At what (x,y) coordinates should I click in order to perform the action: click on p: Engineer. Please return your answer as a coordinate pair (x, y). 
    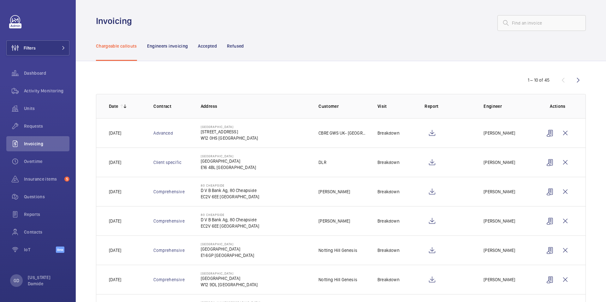
    Looking at the image, I should click on (508, 106).